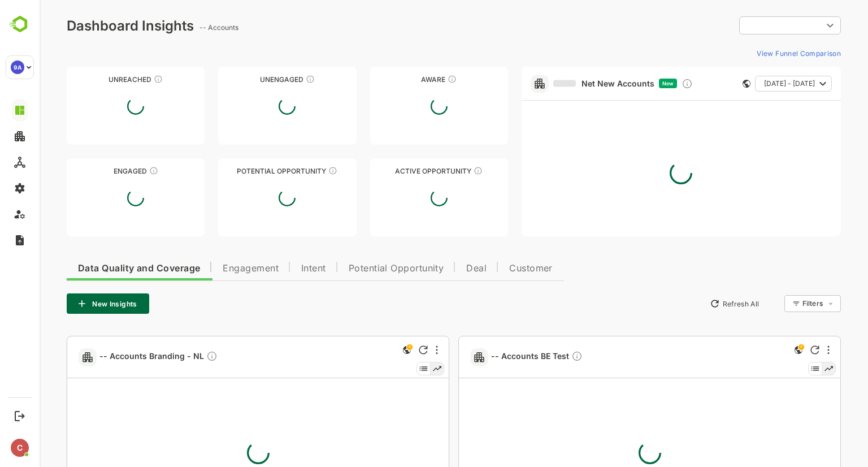 The image size is (868, 467). What do you see at coordinates (491, 269) in the screenshot?
I see `span: Customer` at bounding box center [491, 269].